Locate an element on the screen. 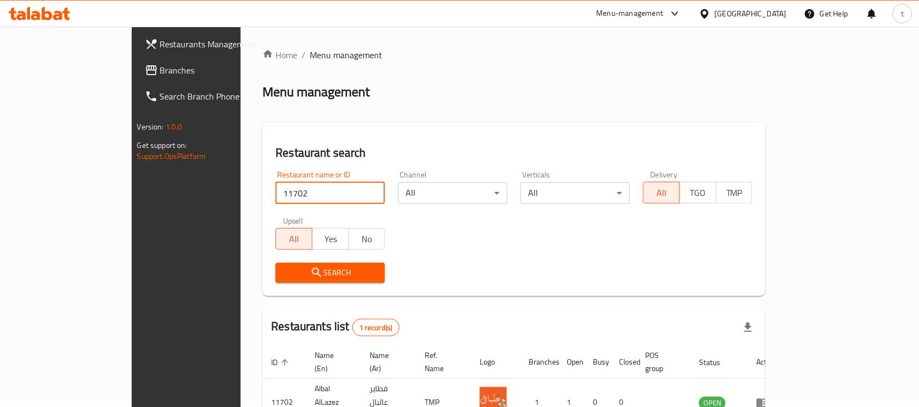 This screenshot has width=919, height=407. nav: breadcrumb is located at coordinates (514, 55).